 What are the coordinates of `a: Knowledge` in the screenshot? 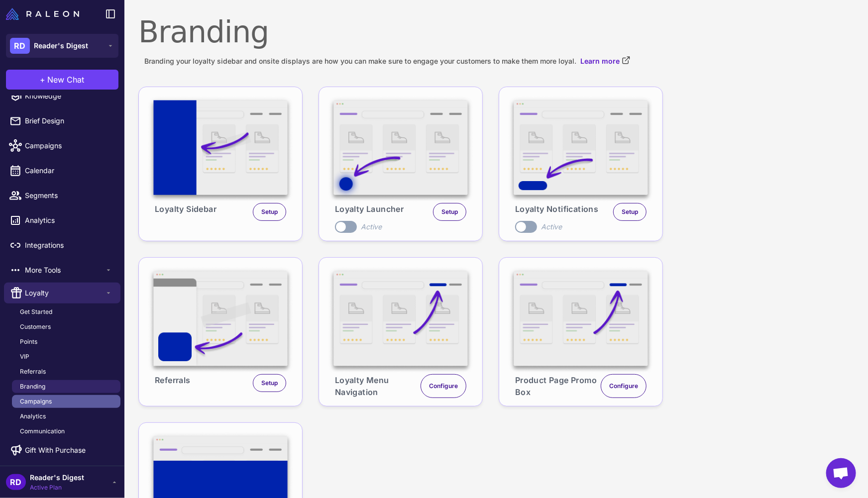 It's located at (62, 96).